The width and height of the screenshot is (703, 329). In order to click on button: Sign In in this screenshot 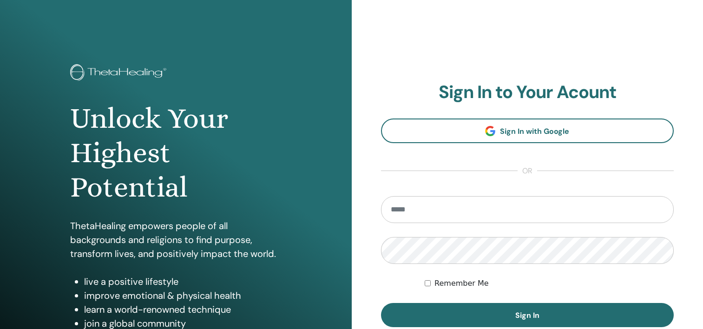, I will do `click(527, 315)`.